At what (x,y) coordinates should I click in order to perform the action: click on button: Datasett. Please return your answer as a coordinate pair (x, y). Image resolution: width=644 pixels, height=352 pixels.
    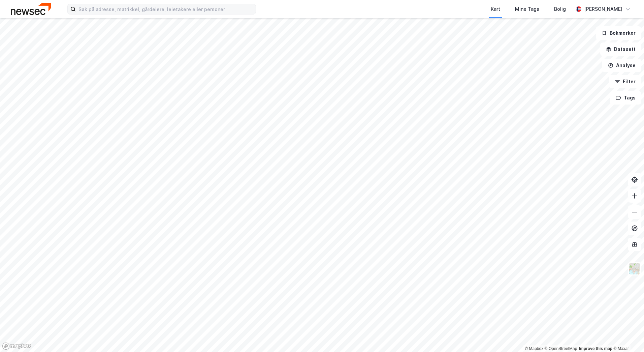
    Looking at the image, I should click on (621, 49).